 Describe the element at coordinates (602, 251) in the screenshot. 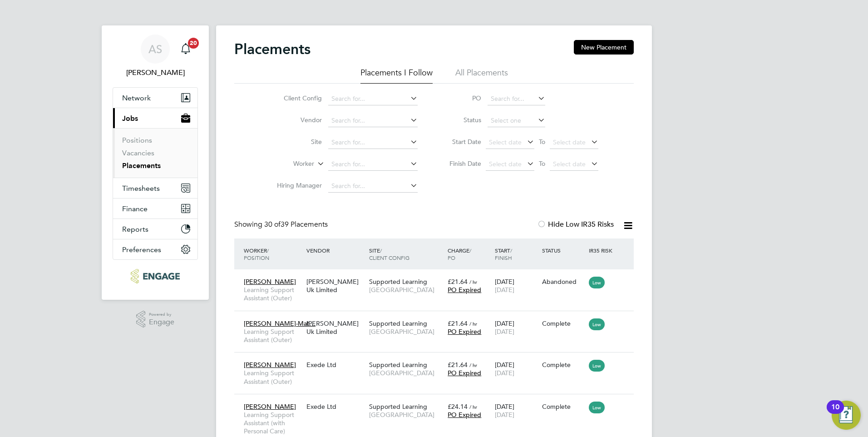

I see `div: IR35 Risk` at that location.